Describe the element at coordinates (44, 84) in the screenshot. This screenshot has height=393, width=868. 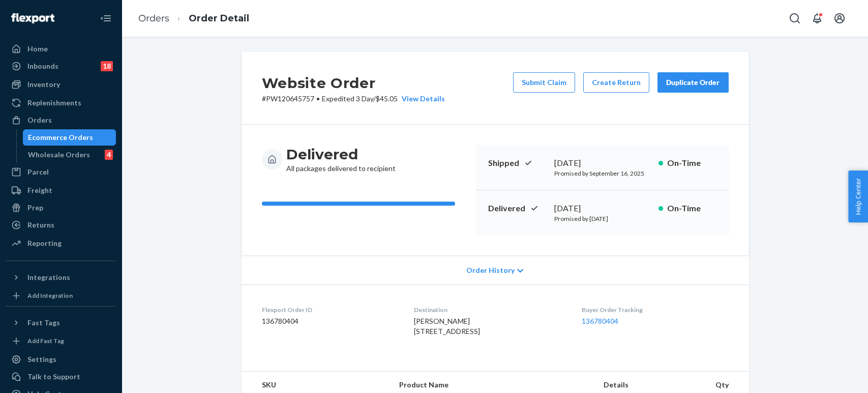
I see `div: Inventory` at that location.